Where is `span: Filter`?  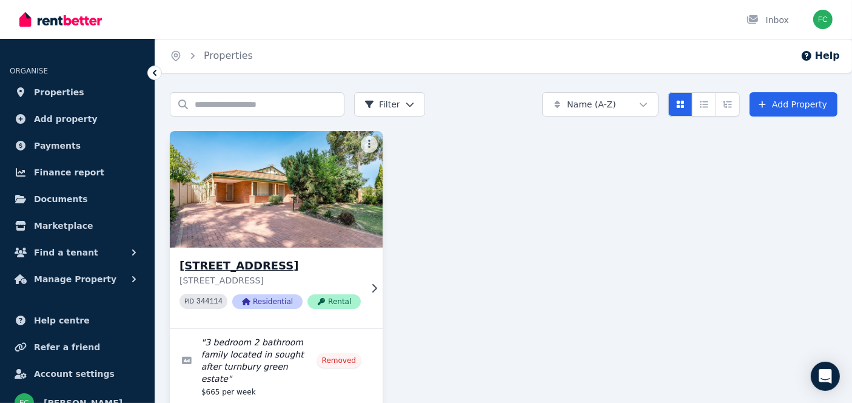 span: Filter is located at coordinates (382, 104).